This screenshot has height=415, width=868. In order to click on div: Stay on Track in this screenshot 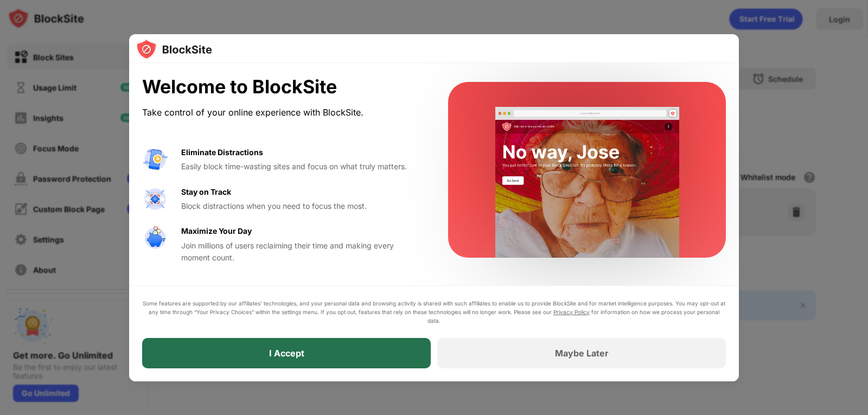, I will do `click(206, 192)`.